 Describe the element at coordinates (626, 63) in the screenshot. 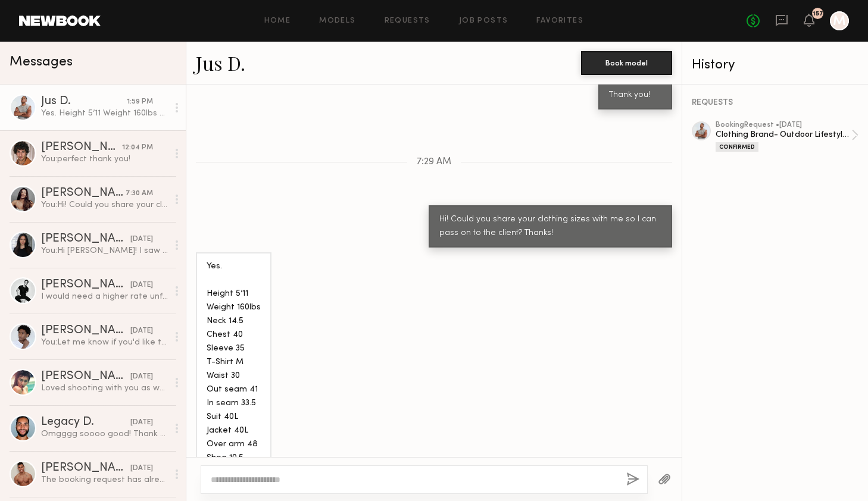

I see `button: Book model` at that location.